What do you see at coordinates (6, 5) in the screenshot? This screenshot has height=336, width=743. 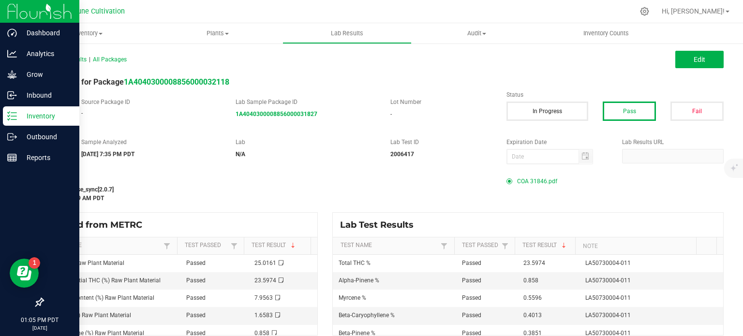 I see `span: 1` at bounding box center [6, 5].